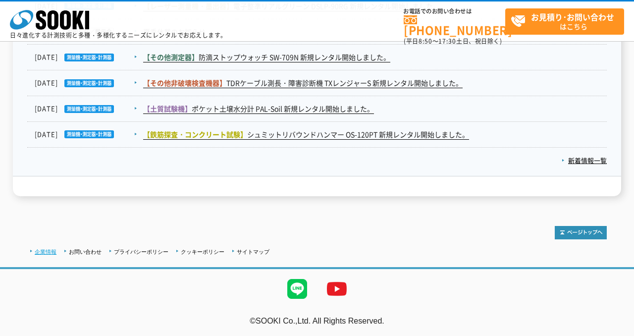 The image size is (634, 336). Describe the element at coordinates (266, 57) in the screenshot. I see `a: 【その他測定器】防滴ストップウォッチ SW-709N 新規レンタル開始しました。` at that location.